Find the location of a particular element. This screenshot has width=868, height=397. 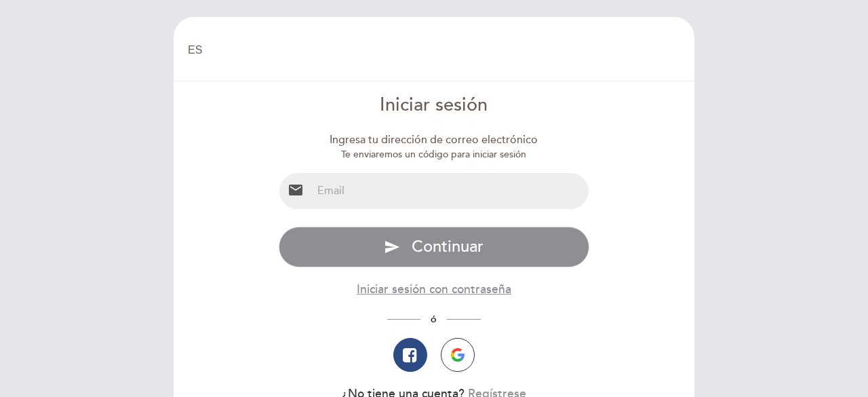

input: Email is located at coordinates (451, 191).